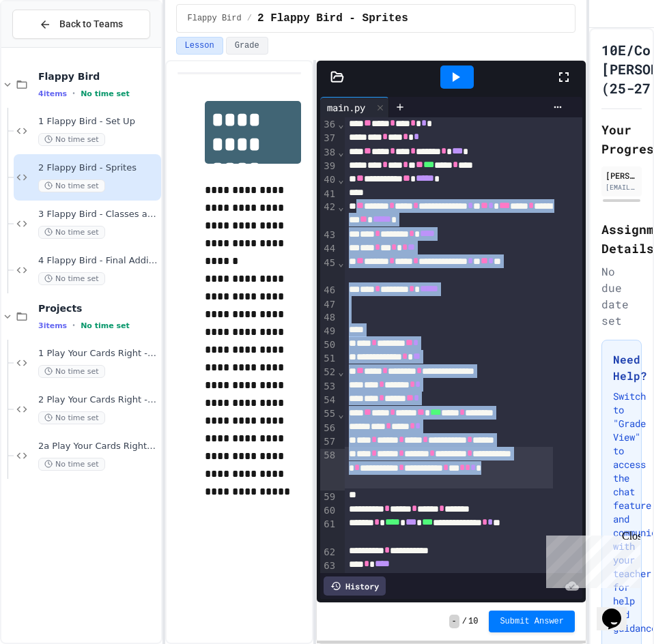  What do you see at coordinates (328, 497) in the screenshot?
I see `div: 59` at bounding box center [328, 497].